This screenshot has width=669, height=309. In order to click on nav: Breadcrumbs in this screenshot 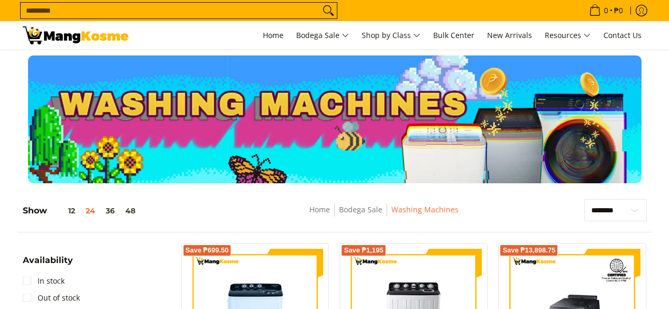, I will do `click(383, 215)`.